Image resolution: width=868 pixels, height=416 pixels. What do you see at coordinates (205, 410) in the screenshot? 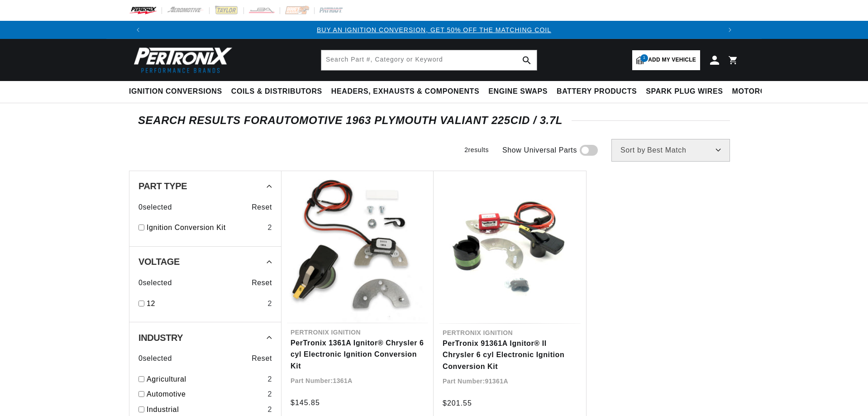
I see `a: Industrial` at bounding box center [205, 410].